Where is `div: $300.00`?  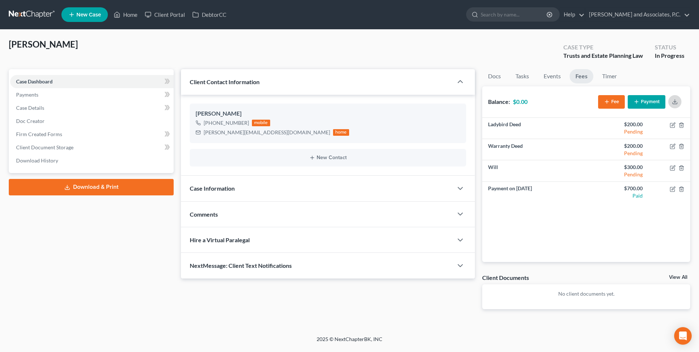 div: $300.00 is located at coordinates (617, 167).